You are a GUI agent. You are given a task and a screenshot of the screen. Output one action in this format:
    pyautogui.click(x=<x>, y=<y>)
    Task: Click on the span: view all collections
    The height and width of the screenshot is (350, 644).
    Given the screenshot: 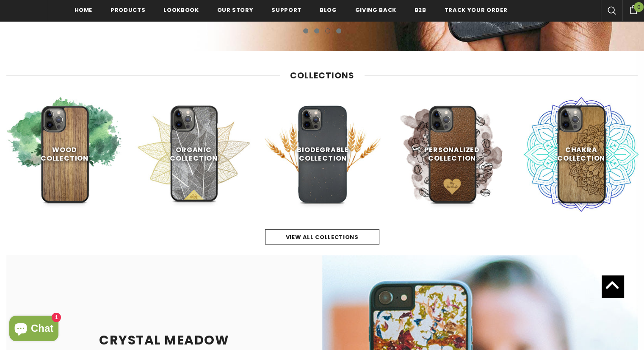 What is the action you would take?
    pyautogui.click(x=322, y=237)
    